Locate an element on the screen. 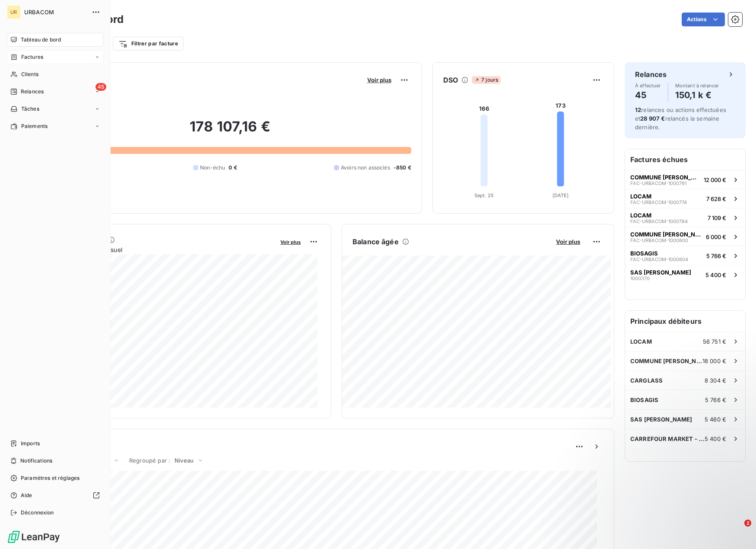 This screenshot has height=549, width=756. img: Logo LeanPay is located at coordinates (34, 537).